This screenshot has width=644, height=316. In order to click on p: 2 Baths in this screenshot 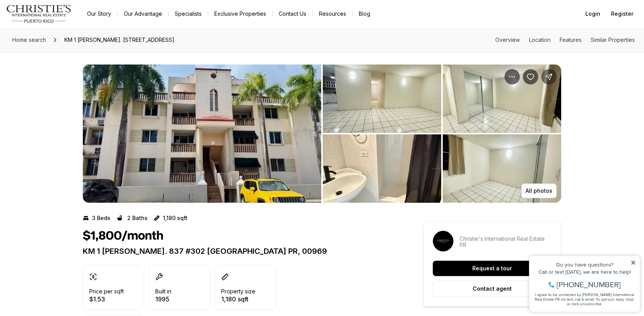, I will do `click(137, 218)`.